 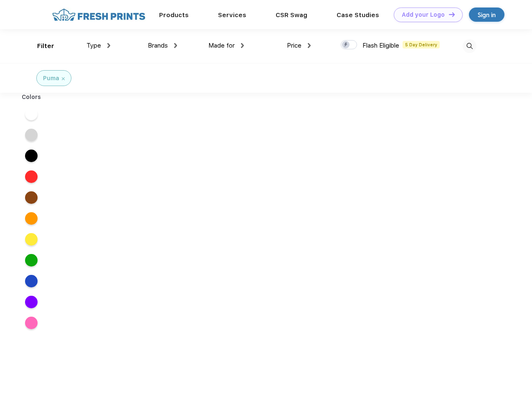 I want to click on div: Add your Logo, so click(x=423, y=14).